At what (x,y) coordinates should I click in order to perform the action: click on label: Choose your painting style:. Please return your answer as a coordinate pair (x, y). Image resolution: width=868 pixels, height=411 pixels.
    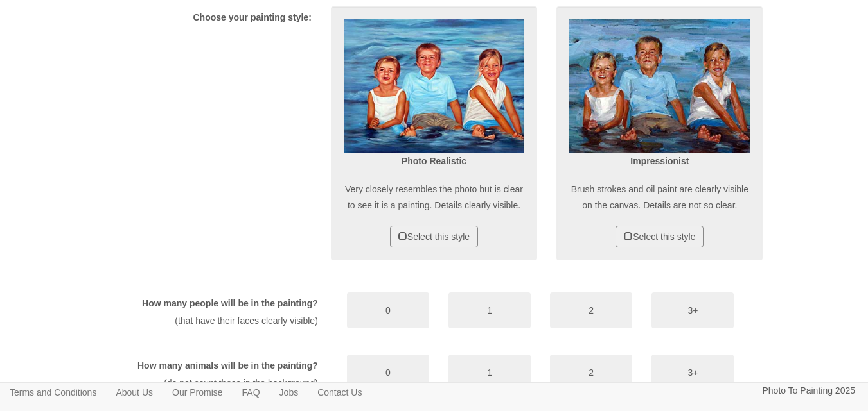
    Looking at the image, I should click on (252, 17).